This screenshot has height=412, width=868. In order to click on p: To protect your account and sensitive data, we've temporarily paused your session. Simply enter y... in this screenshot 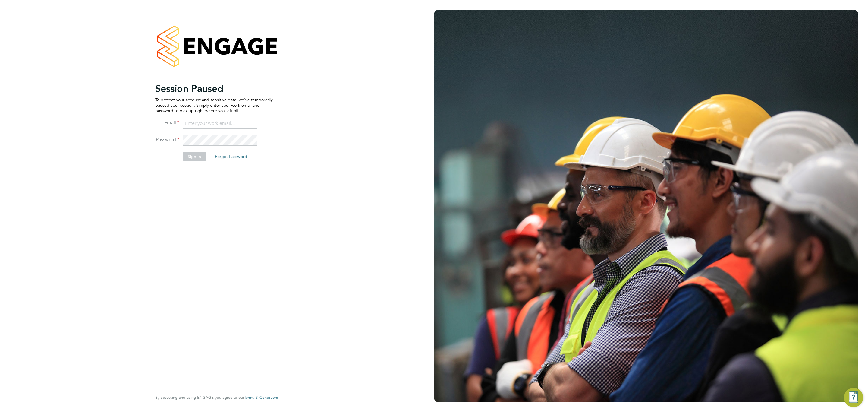, I will do `click(214, 105)`.